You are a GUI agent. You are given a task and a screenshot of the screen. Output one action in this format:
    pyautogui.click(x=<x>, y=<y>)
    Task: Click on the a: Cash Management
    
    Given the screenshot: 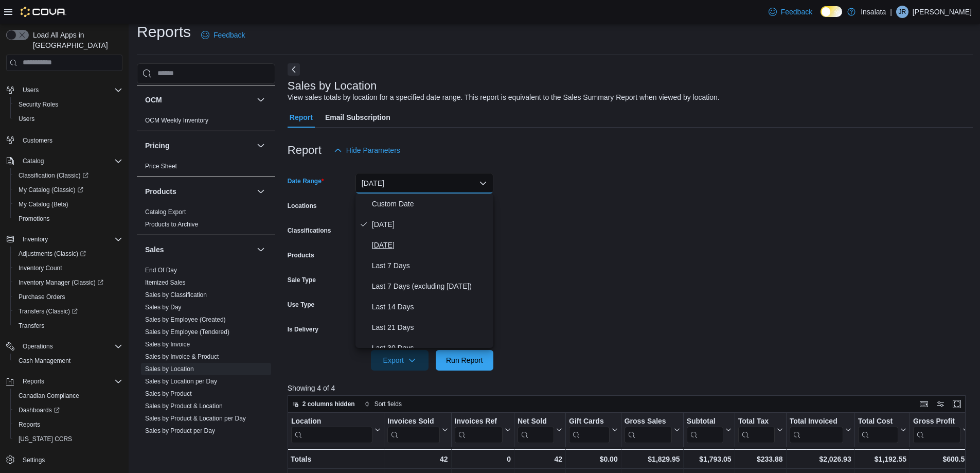 What is the action you would take?
    pyautogui.click(x=45, y=361)
    